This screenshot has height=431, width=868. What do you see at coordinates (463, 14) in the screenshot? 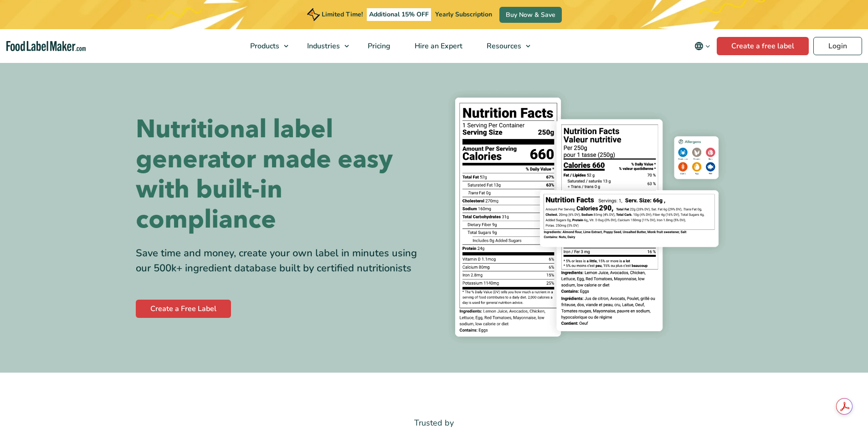
I see `span: Yearly Subscription` at bounding box center [463, 14].